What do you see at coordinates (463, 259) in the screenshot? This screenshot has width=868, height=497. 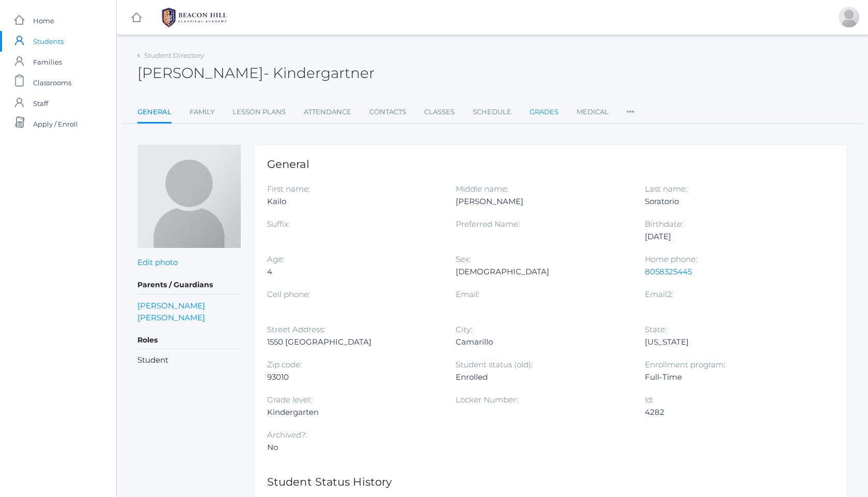 I see `label: Sex:` at bounding box center [463, 259].